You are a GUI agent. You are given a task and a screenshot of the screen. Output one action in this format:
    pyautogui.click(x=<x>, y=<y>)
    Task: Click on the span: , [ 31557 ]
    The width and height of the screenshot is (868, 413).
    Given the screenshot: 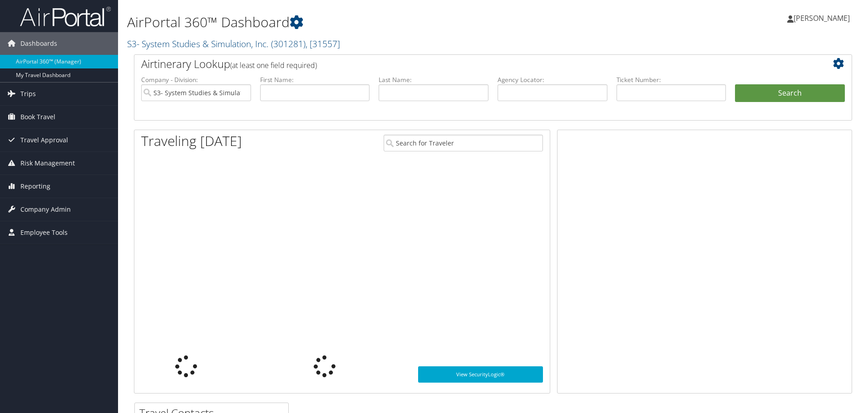 What is the action you would take?
    pyautogui.click(x=323, y=44)
    